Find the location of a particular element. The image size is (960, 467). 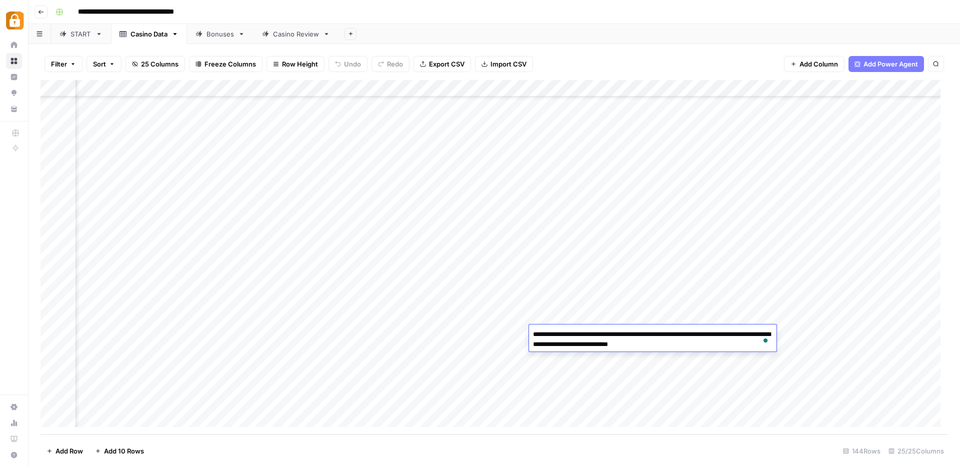

a: Usage is located at coordinates (14, 423).